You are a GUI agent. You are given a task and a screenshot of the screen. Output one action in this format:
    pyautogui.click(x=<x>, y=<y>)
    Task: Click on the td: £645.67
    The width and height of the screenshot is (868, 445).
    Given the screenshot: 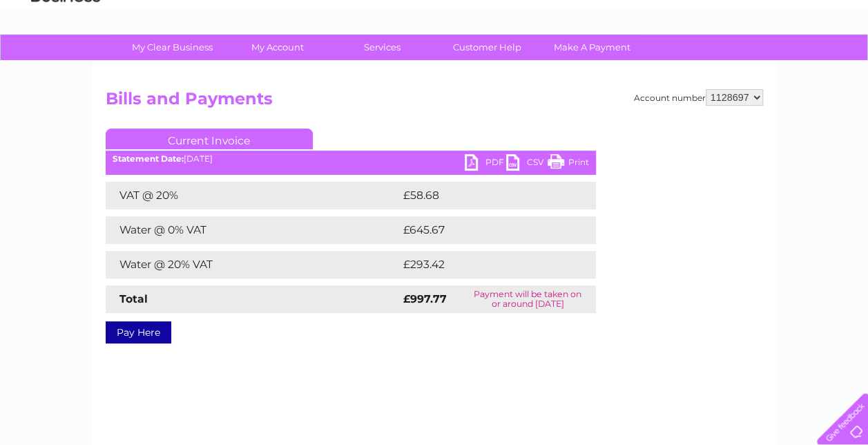 What is the action you would take?
    pyautogui.click(x=486, y=230)
    